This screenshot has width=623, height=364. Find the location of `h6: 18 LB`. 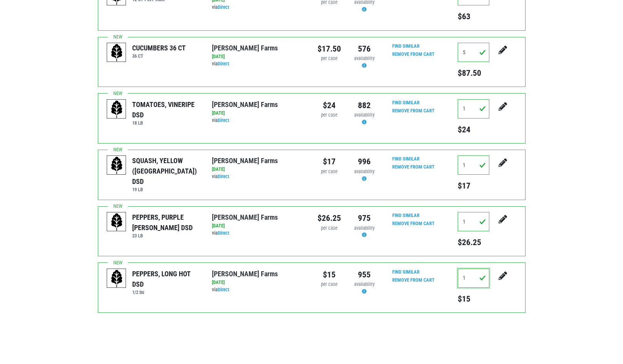

h6: 18 LB is located at coordinates (166, 123).